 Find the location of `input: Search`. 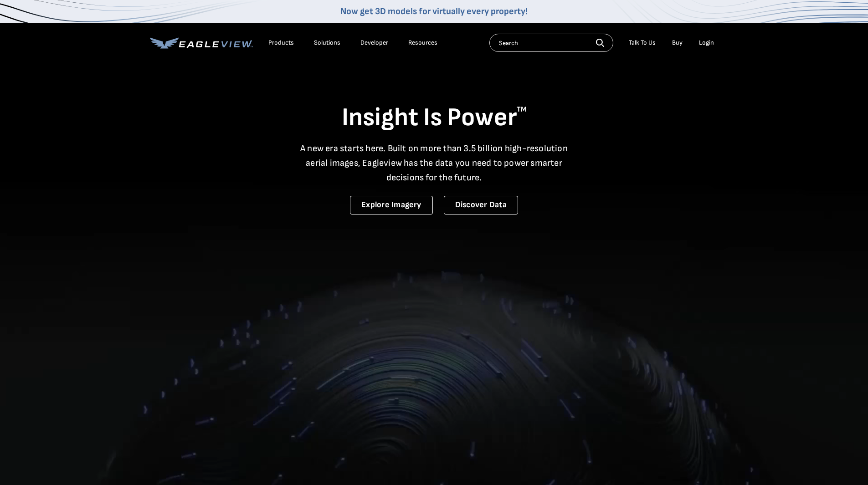

input: Search is located at coordinates (552, 43).